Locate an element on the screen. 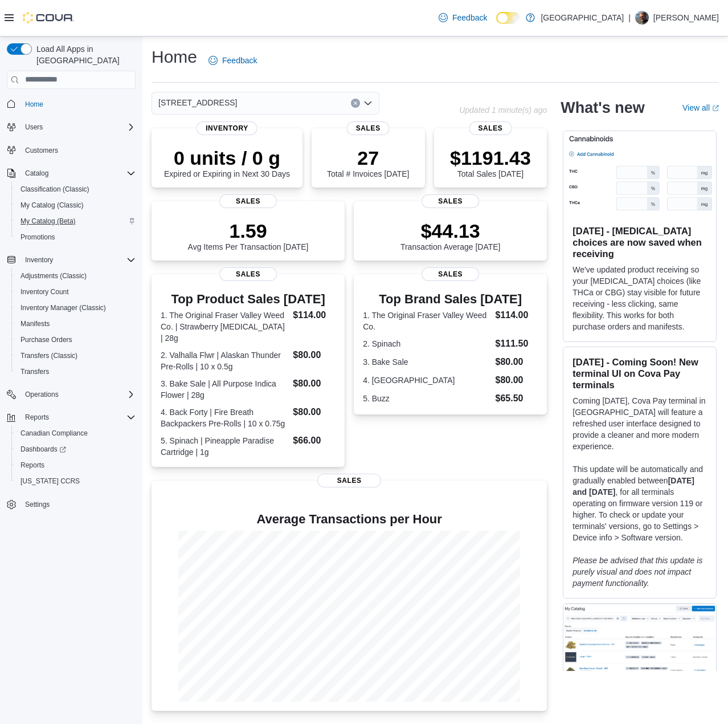  button: Home is located at coordinates (71, 104).